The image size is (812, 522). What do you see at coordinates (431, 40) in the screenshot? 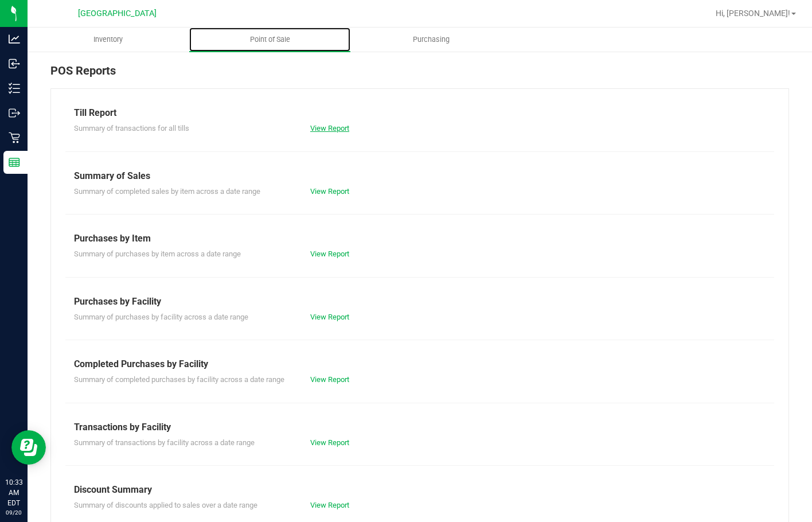
I see `a: Purchasing` at bounding box center [431, 40].